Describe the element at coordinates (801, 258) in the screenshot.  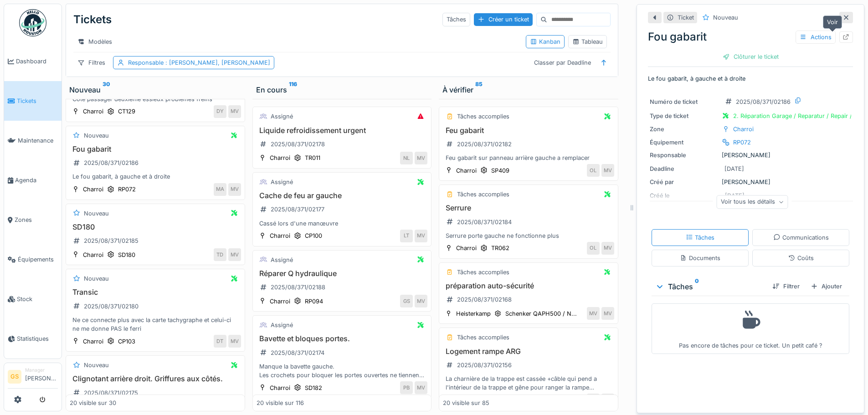
I see `div: Coûts` at that location.